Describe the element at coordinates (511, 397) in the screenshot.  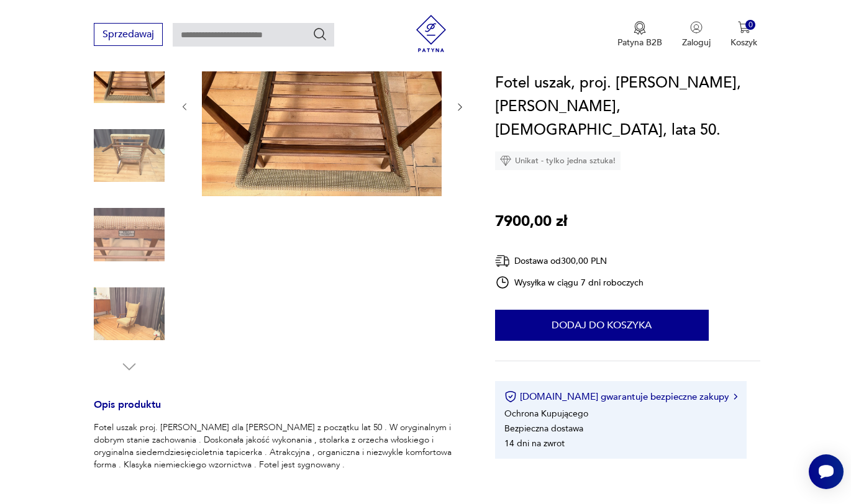
I see `img: Ikona certyfikatu` at that location.